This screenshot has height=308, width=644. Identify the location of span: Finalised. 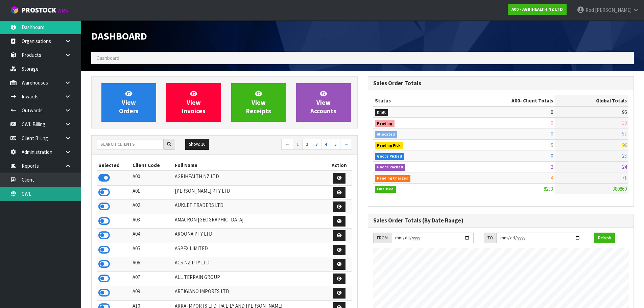
(385, 189).